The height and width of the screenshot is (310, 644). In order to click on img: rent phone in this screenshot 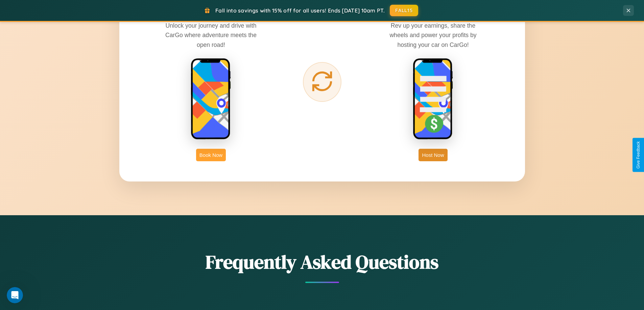, I will do `click(211, 99)`.